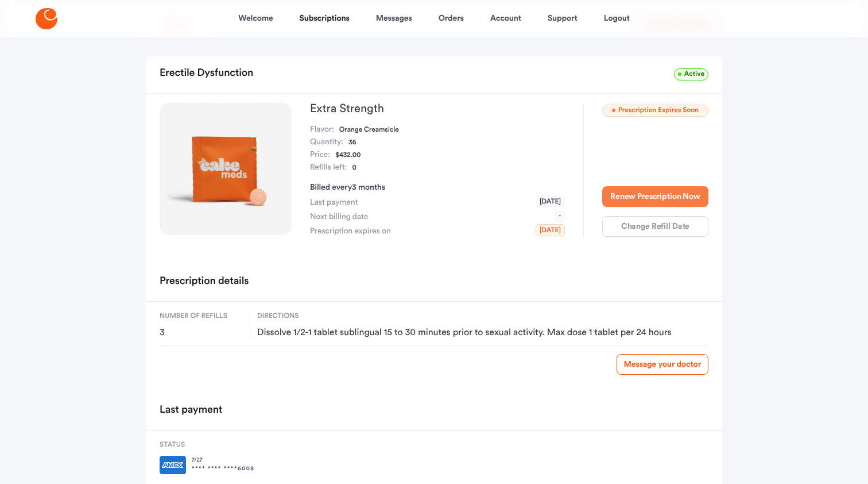  What do you see at coordinates (324, 19) in the screenshot?
I see `a: Subscriptions` at bounding box center [324, 19].